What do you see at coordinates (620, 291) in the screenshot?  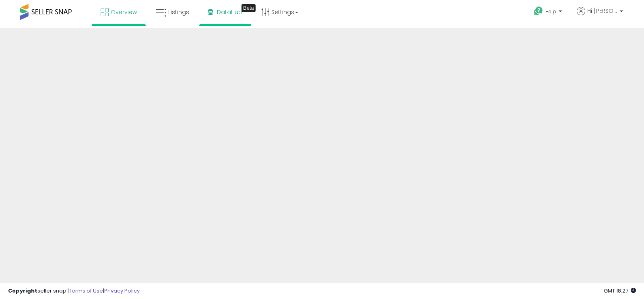 I see `span: 2025-10-7 18:27 GMT` at bounding box center [620, 291].